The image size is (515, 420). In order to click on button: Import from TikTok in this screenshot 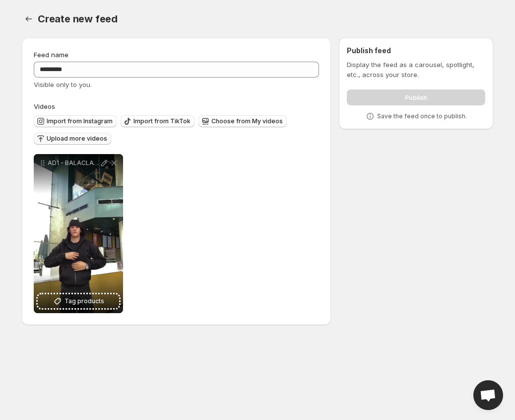, I will do `click(157, 122)`.